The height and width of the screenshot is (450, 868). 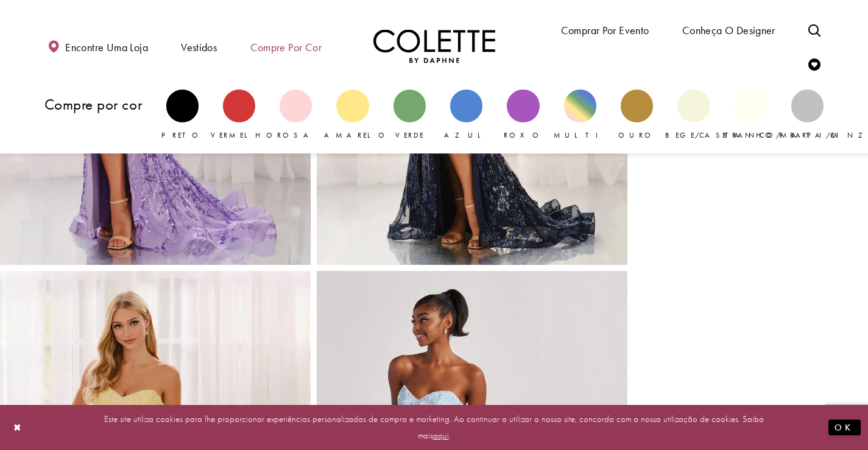 I want to click on a: Bege/castanho, so click(x=693, y=115).